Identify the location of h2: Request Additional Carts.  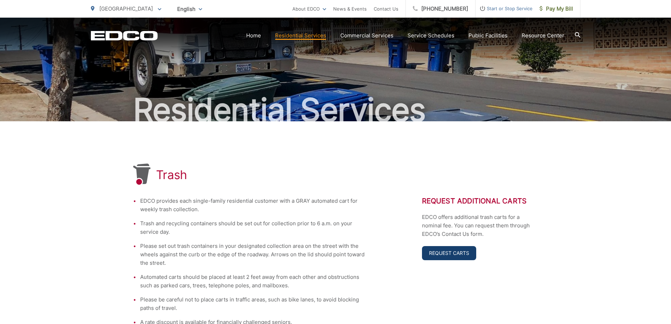
(480, 201).